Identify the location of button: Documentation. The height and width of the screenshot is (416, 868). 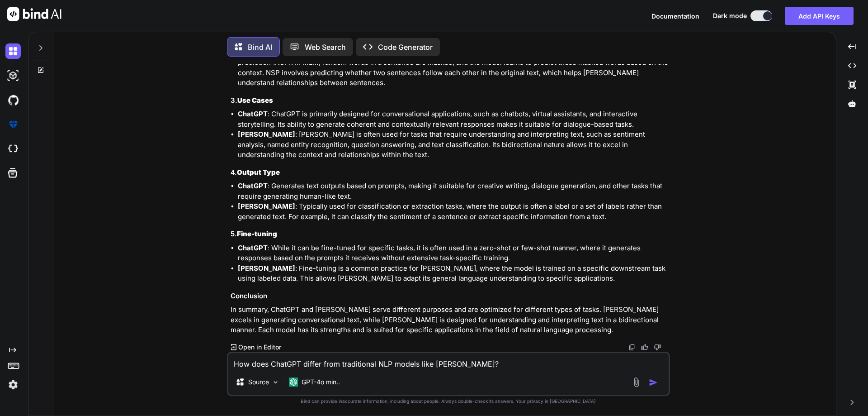
(675, 16).